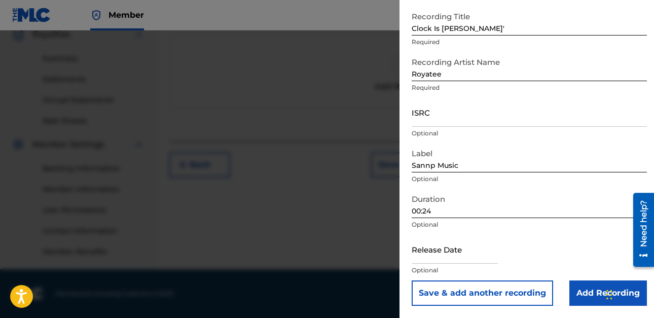  Describe the element at coordinates (18, 41) in the screenshot. I see `div: Open Resource Center` at that location.